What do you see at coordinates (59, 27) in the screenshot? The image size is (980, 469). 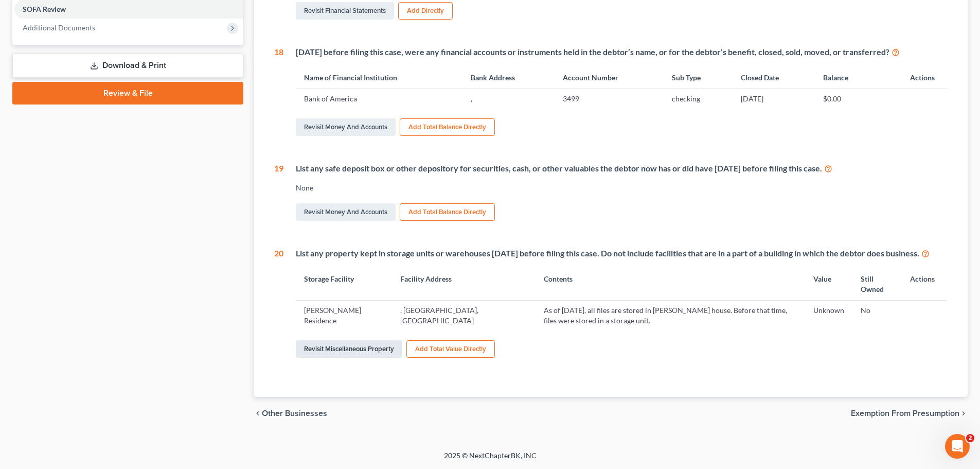 I see `span: Additional Documents` at bounding box center [59, 27].